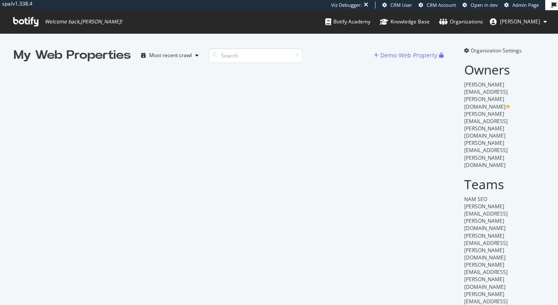 The image size is (558, 305). I want to click on span: CRM Account, so click(441, 5).